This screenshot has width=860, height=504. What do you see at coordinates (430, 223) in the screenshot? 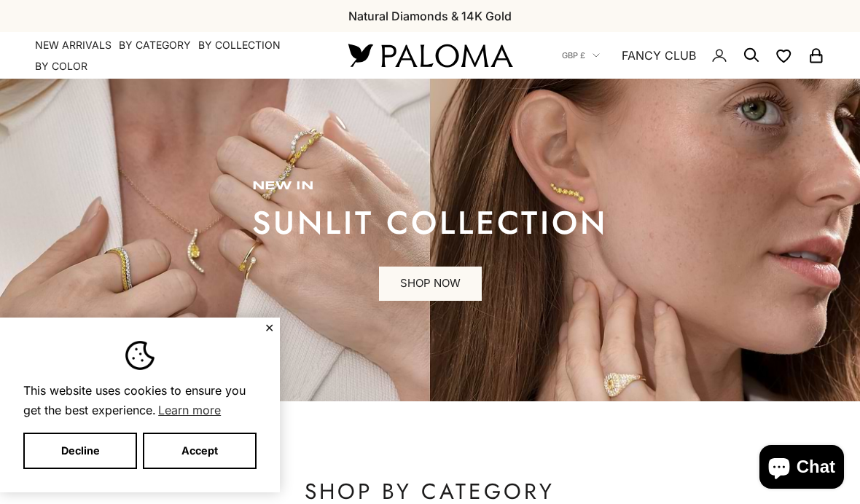
I see `p: sunlit collection` at bounding box center [430, 223].